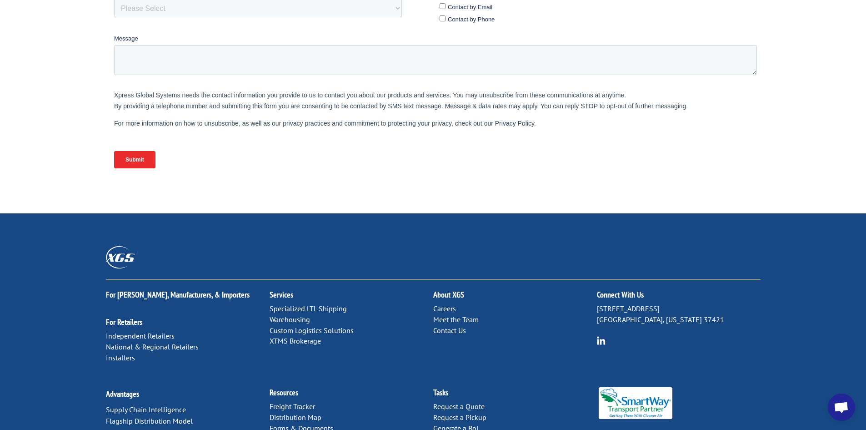 Image resolution: width=866 pixels, height=430 pixels. Describe the element at coordinates (450, 330) in the screenshot. I see `a: Contact Us` at that location.